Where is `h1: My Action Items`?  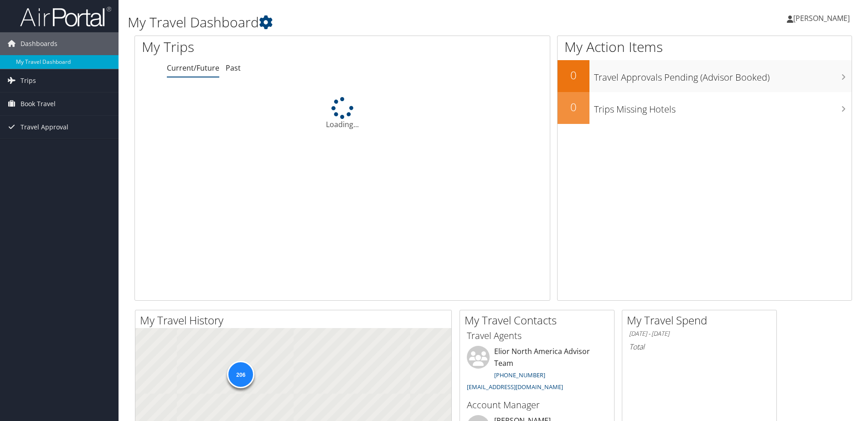 h1: My Action Items is located at coordinates (705, 47).